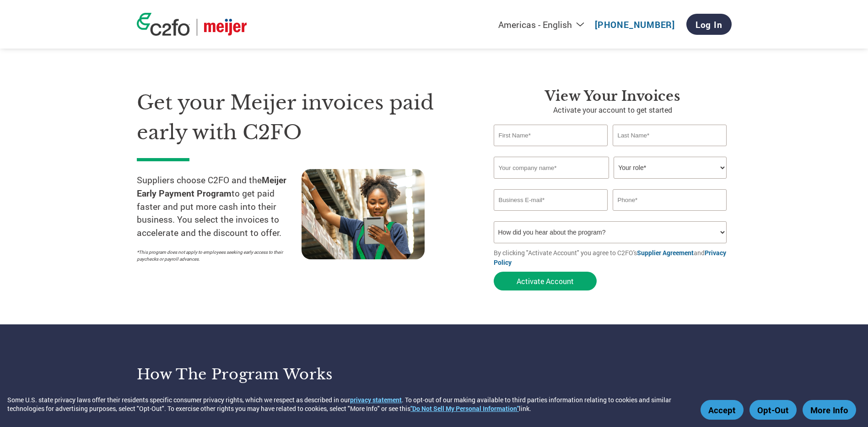 The width and height of the screenshot is (868, 427). Describe the element at coordinates (613, 110) in the screenshot. I see `p: Activate your account to get started` at that location.